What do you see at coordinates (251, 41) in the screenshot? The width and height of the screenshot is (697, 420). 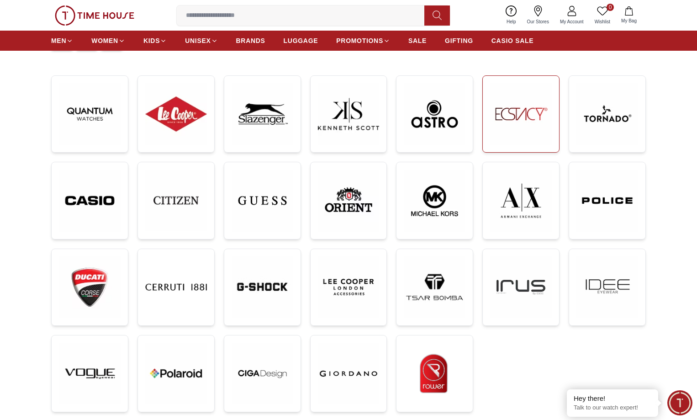 I see `span: BRANDS` at bounding box center [251, 41].